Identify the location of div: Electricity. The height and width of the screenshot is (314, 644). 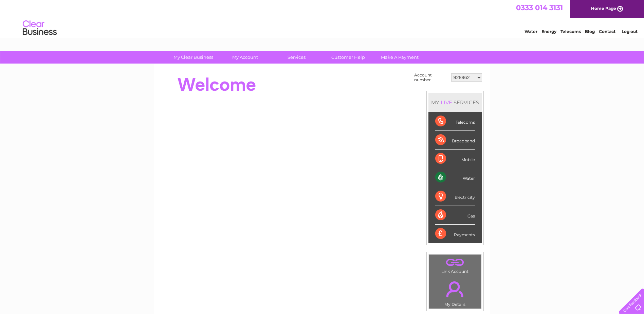
(455, 196).